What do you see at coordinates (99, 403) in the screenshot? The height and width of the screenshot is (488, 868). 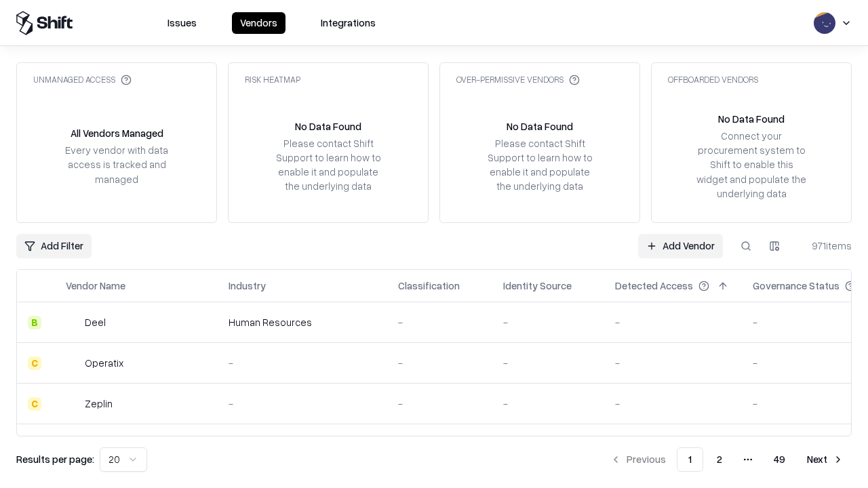 I see `div: Zeplin` at bounding box center [99, 403].